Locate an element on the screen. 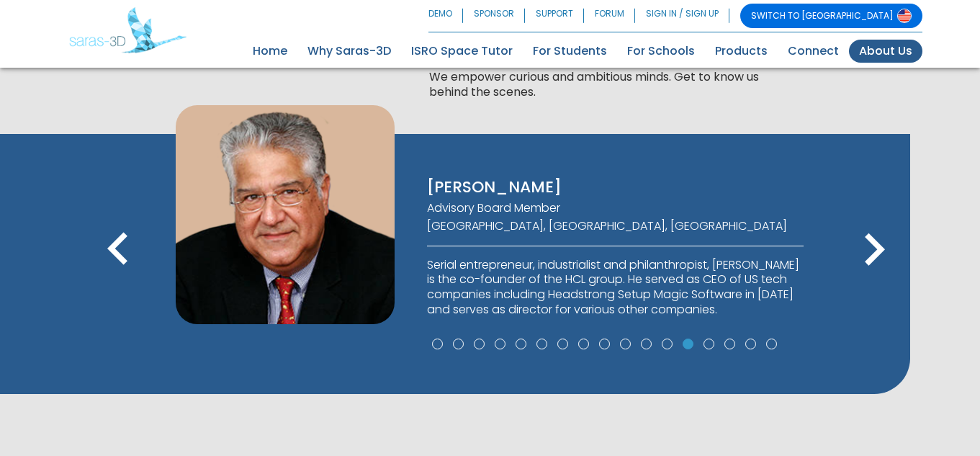 This screenshot has width=980, height=456. span: Previous is located at coordinates (118, 278).